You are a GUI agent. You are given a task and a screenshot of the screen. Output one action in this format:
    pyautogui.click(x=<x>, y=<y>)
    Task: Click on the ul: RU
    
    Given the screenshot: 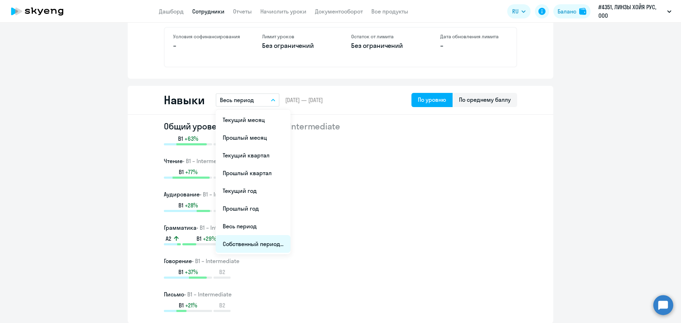 What is the action you would take?
    pyautogui.click(x=253, y=182)
    